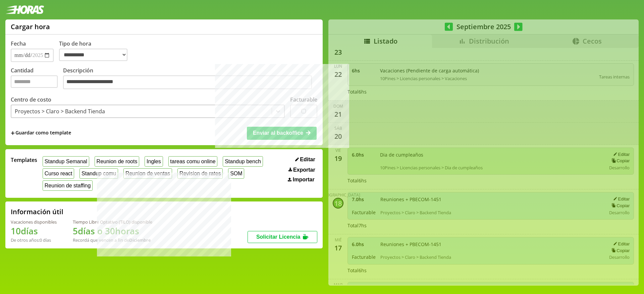  I want to click on select: Tipo de hora, so click(93, 55).